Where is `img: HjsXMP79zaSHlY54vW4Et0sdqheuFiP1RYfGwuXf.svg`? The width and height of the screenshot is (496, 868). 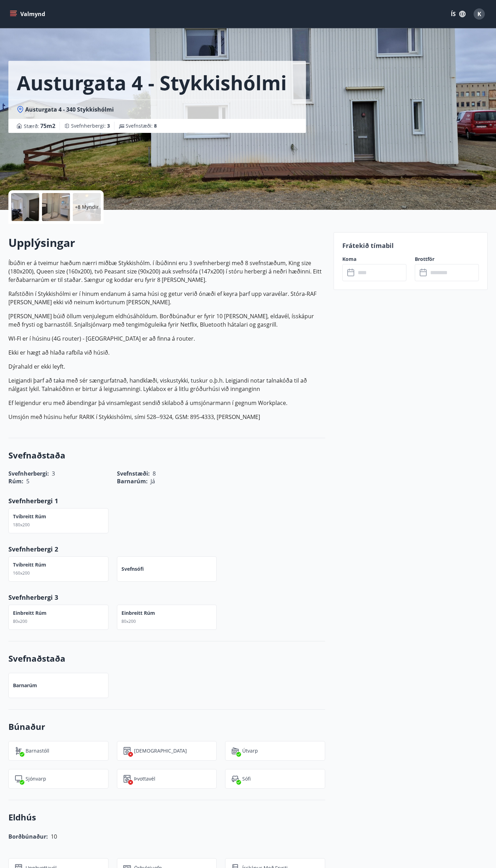 img: HjsXMP79zaSHlY54vW4Et0sdqheuFiP1RYfGwuXf.svg is located at coordinates (235, 751).